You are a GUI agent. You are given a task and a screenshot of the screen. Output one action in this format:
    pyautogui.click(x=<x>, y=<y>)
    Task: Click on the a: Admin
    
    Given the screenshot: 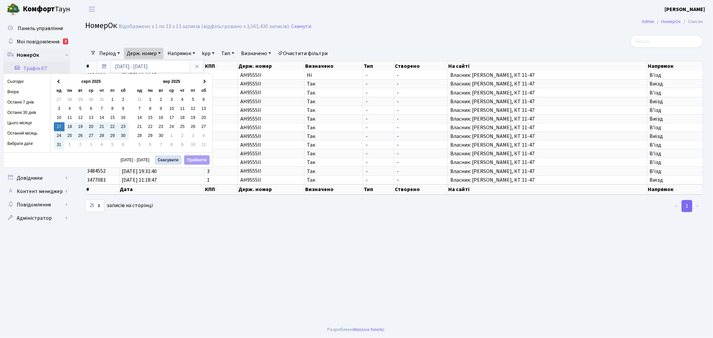 What is the action you would take?
    pyautogui.click(x=648, y=21)
    